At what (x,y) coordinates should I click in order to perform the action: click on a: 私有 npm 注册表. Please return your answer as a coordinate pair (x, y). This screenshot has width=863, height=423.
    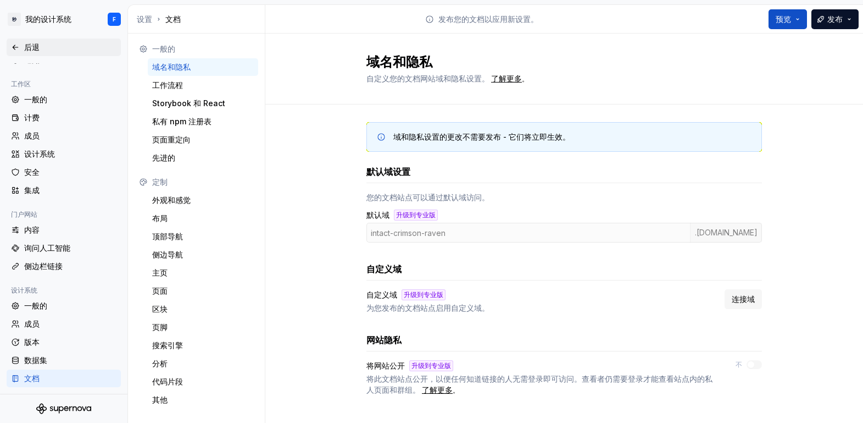
    Looking at the image, I should click on (203, 121).